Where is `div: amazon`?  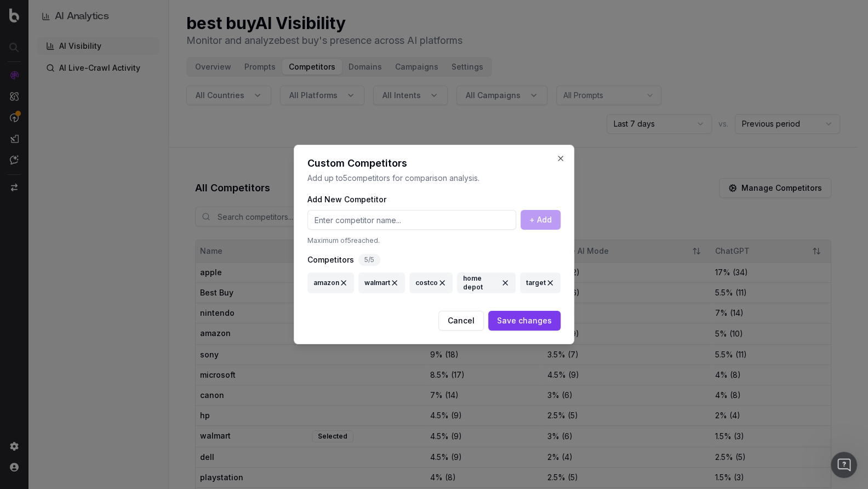
div: amazon is located at coordinates (331, 283).